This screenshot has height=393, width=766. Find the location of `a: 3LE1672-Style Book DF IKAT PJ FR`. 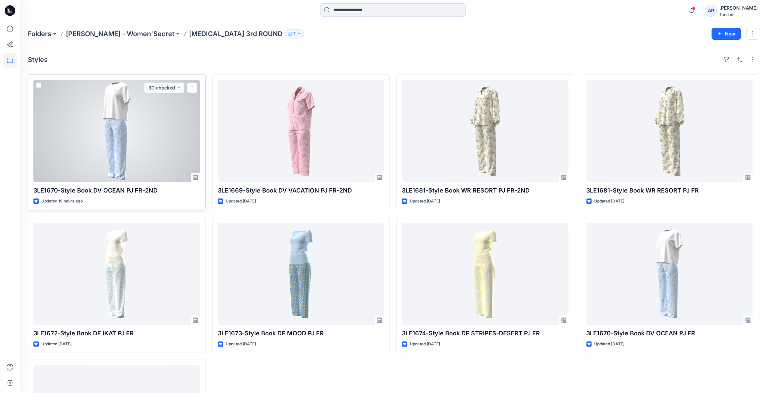

a: 3LE1672-Style Book DF IKAT PJ FR is located at coordinates (117, 274).